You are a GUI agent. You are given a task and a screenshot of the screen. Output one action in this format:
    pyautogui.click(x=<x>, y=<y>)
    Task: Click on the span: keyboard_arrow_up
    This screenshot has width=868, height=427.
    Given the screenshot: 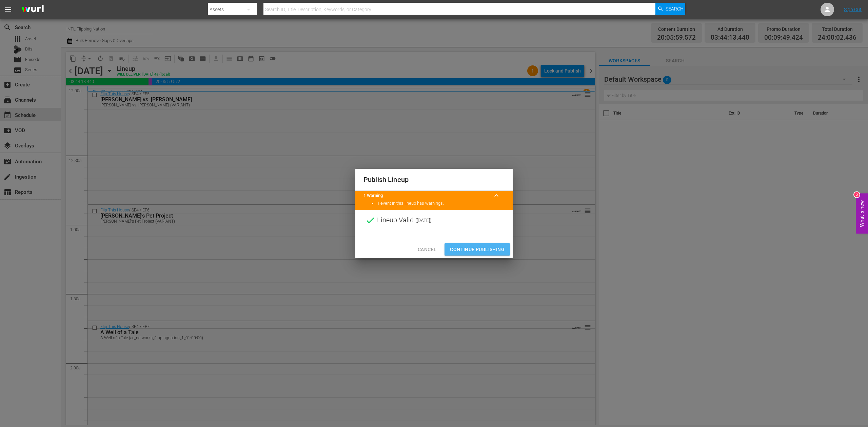 What is the action you would take?
    pyautogui.click(x=496, y=195)
    